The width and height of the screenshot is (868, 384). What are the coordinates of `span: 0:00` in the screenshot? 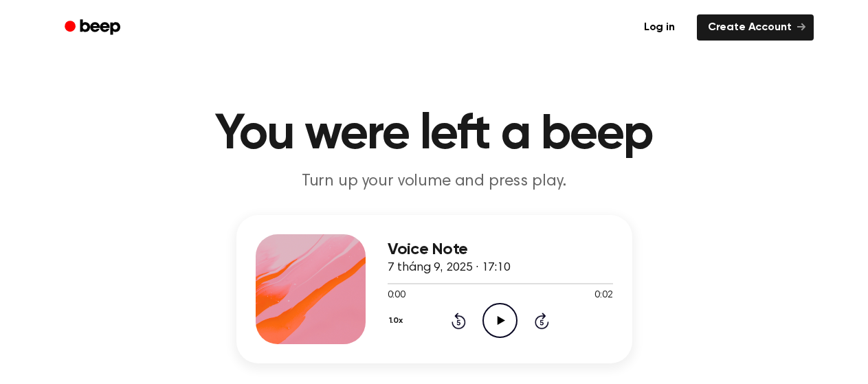 It's located at (396, 295).